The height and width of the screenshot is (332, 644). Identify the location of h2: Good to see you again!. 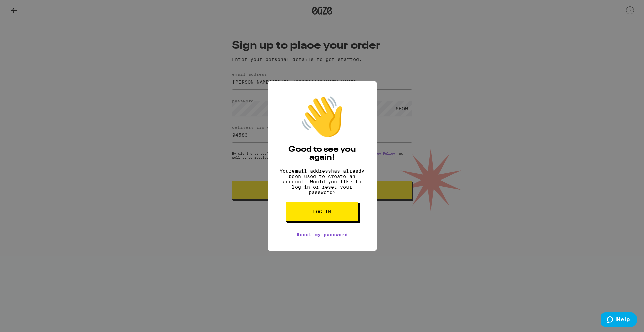
(322, 154).